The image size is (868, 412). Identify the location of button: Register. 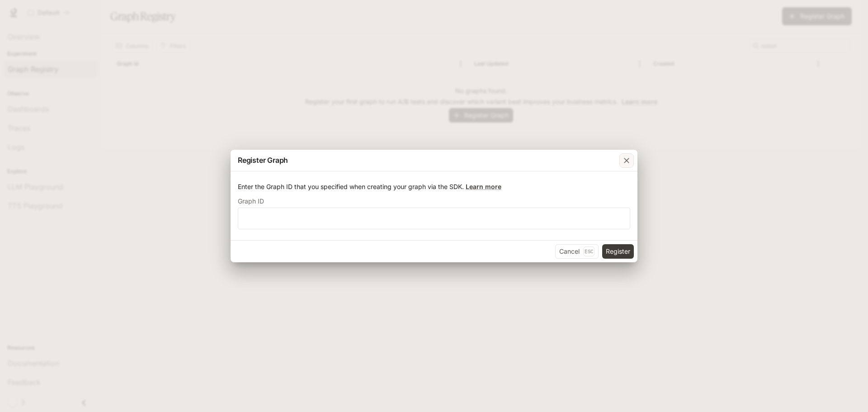
(618, 251).